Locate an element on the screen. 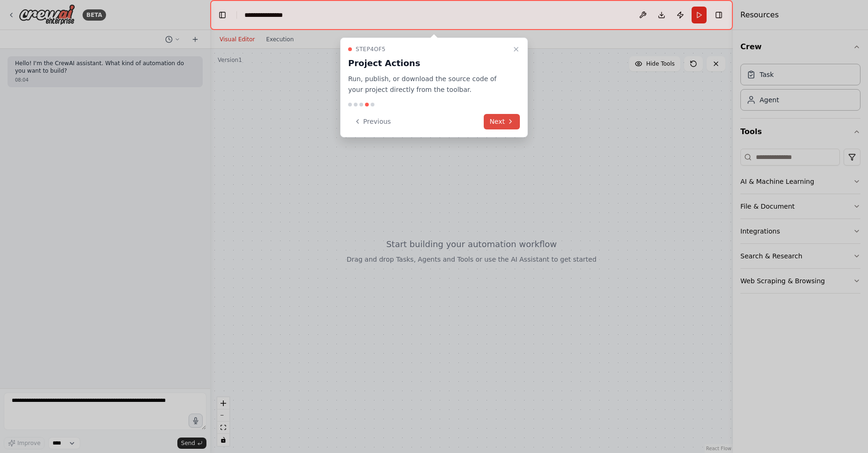 The height and width of the screenshot is (453, 868). h3: Project Actions is located at coordinates (428, 63).